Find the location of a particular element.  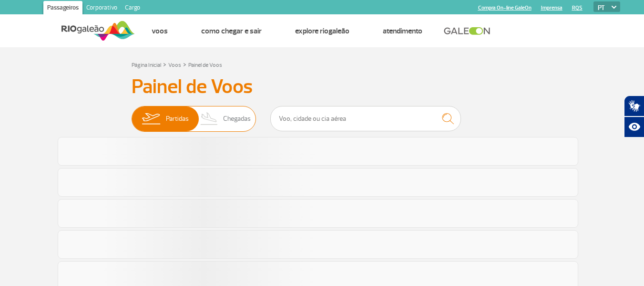

a: Atendimento is located at coordinates (402, 31).